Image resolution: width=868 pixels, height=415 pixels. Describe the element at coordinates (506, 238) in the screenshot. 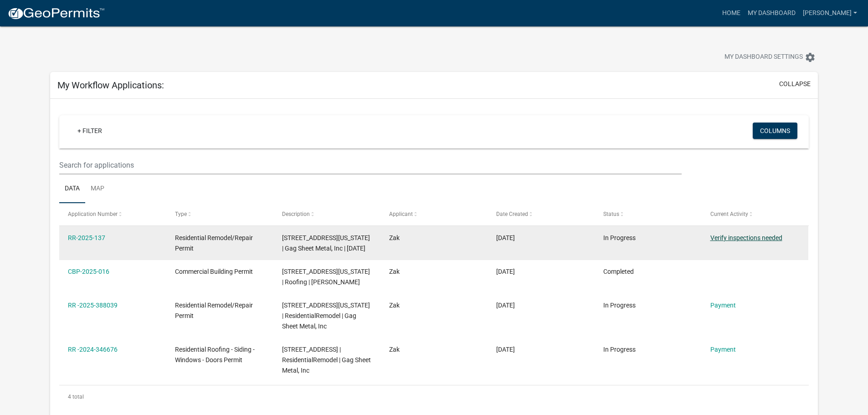

I see `span: 07/11/2025` at that location.